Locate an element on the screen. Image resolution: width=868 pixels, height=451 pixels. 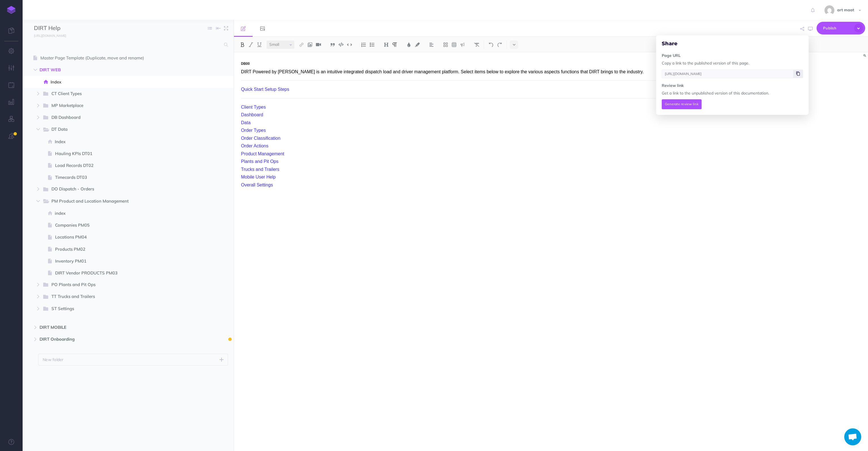
img: Text background color button is located at coordinates (417, 45).